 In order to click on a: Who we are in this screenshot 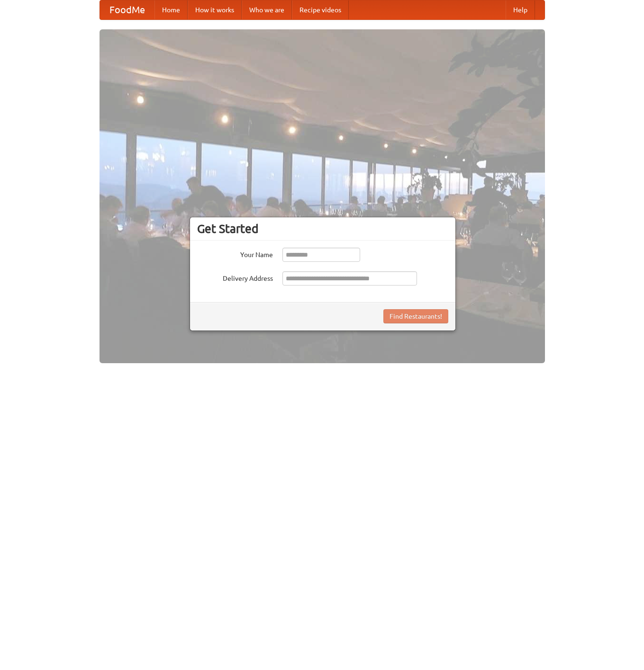, I will do `click(267, 10)`.